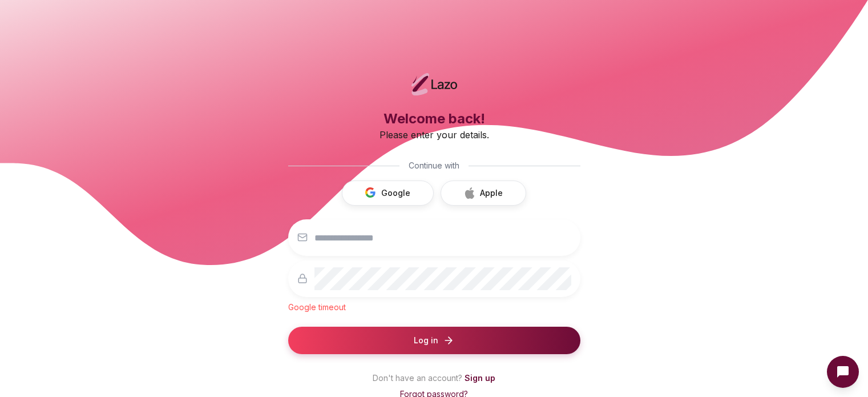  I want to click on button: Apple, so click(483, 193).